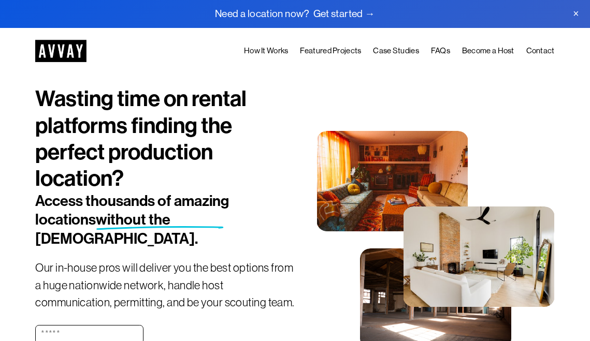 The image size is (590, 341). Describe the element at coordinates (143, 220) in the screenshot. I see `h2: Access thousands of amazing locations` at that location.